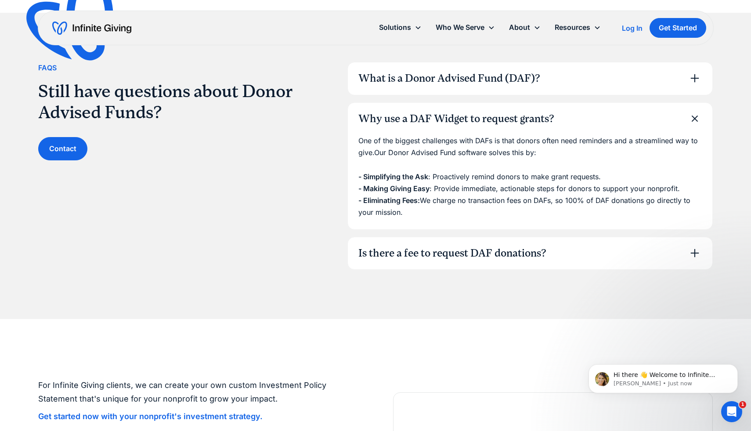  What do you see at coordinates (742, 404) in the screenshot?
I see `span: 1` at bounding box center [742, 404].